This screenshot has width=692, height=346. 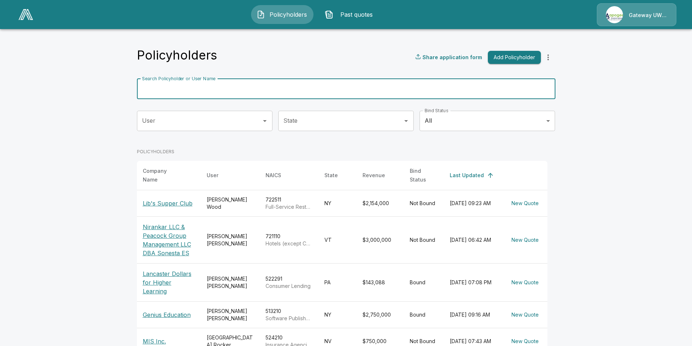 What do you see at coordinates (513, 57) in the screenshot?
I see `a: Add Policyholder` at bounding box center [513, 57].